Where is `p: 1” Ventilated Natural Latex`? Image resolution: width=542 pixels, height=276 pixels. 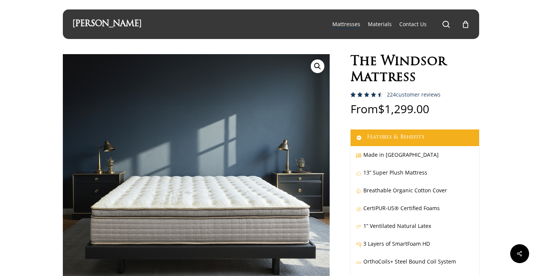 p: 1” Ventilated Natural Latex is located at coordinates (415, 230).